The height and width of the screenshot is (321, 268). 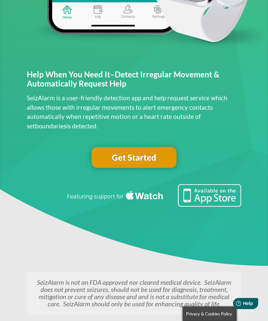 I want to click on span: Help, so click(x=38, y=8).